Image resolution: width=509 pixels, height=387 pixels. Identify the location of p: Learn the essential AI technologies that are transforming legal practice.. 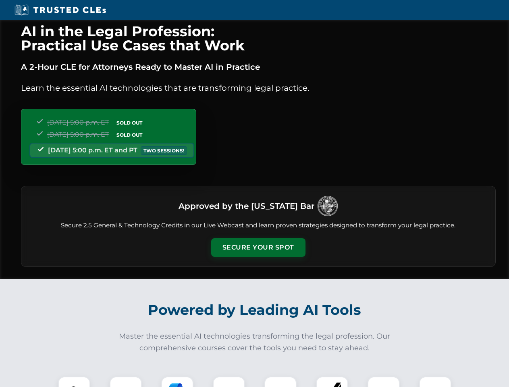
(258, 88).